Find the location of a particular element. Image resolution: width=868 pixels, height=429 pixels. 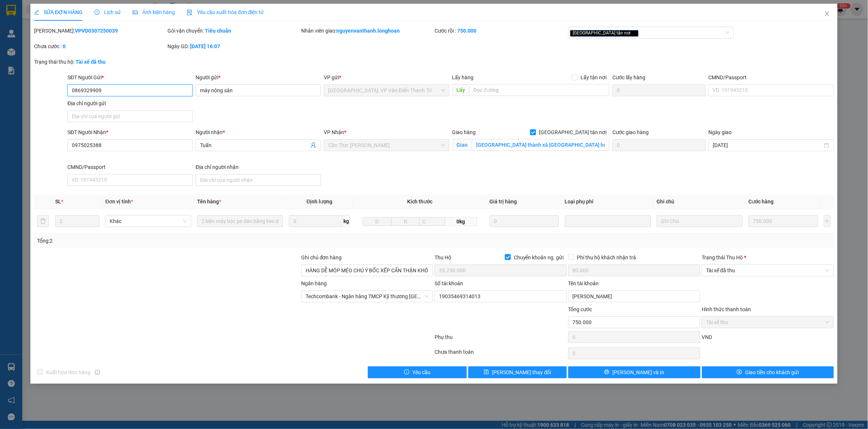

label: Ngân hàng is located at coordinates (313, 283).